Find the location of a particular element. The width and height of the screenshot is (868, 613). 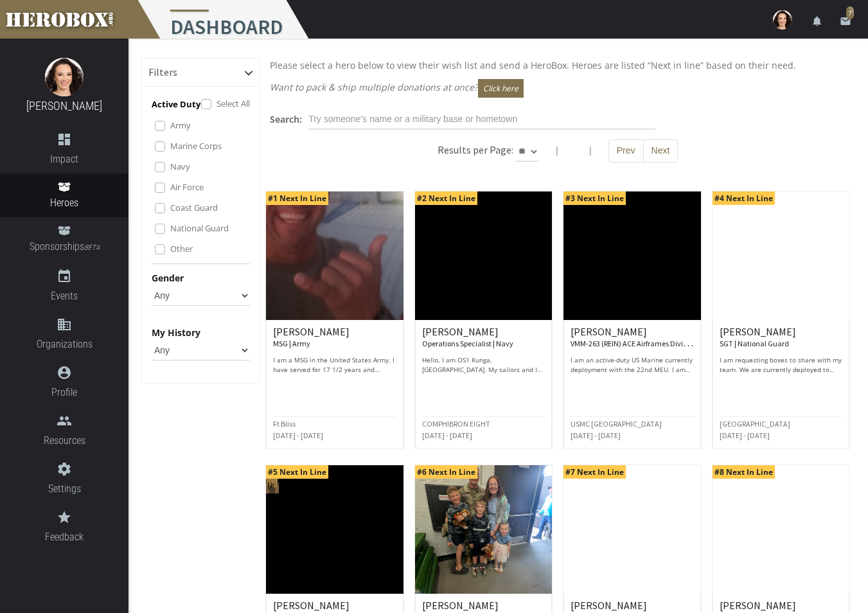

img: user-image is located at coordinates (782, 20).